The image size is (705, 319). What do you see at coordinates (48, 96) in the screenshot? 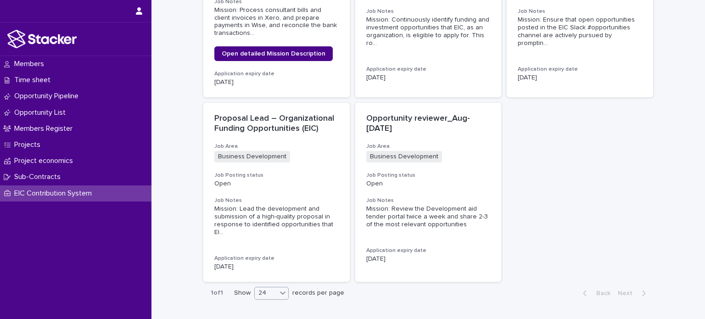
I see `p: Opportunity Pipeline` at bounding box center [48, 96].